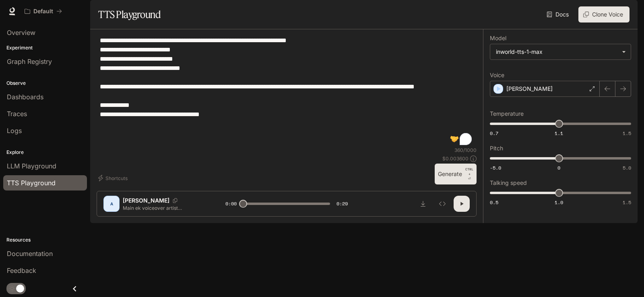 This screenshot has height=297, width=644. Describe the element at coordinates (496, 148) in the screenshot. I see `p: Pitch` at that location.